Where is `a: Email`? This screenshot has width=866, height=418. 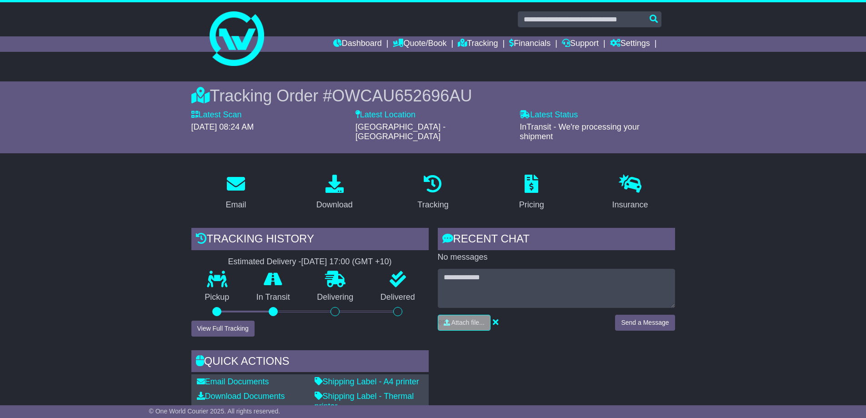
a: Email is located at coordinates (236, 193).